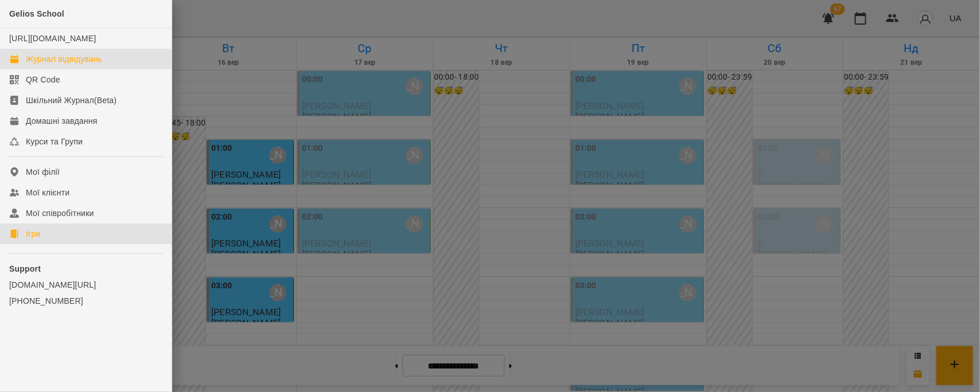  I want to click on div: Мої клієнти, so click(47, 193).